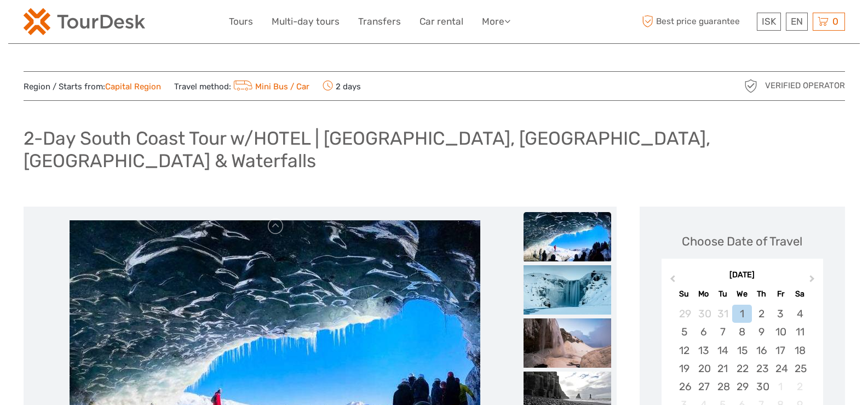  What do you see at coordinates (306, 22) in the screenshot?
I see `a: Multi-day tours` at bounding box center [306, 22].